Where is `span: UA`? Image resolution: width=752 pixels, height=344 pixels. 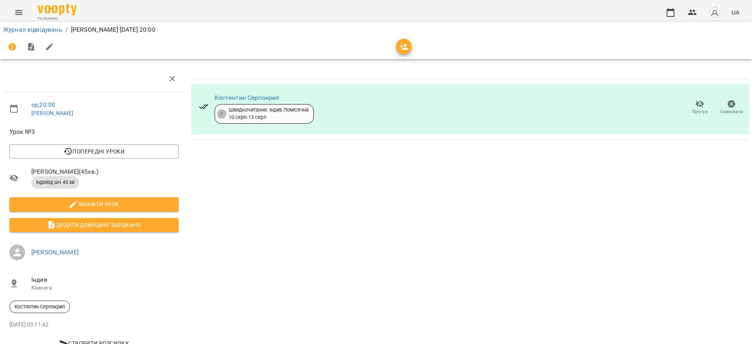
span: UA is located at coordinates (735, 12).